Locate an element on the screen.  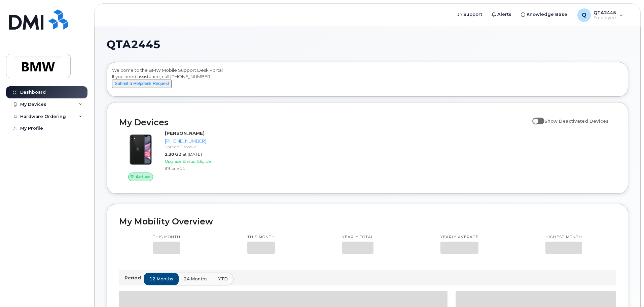
p: Yearly total is located at coordinates (357, 237).